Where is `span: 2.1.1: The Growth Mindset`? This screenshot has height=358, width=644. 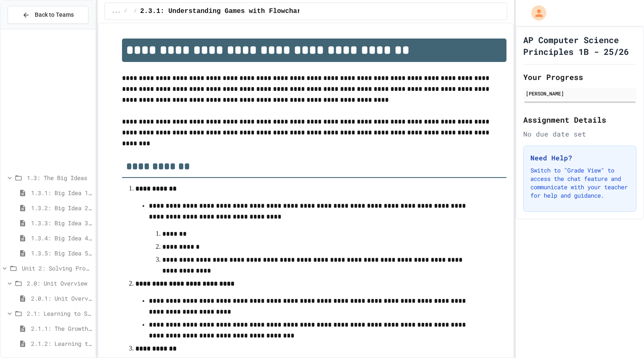
span: 2.1.1: The Growth Mindset is located at coordinates (61, 328).